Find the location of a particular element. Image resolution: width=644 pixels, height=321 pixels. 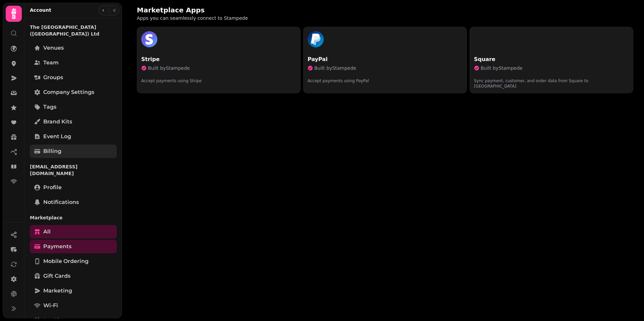

img: PayPal favicon is located at coordinates (315, 39).